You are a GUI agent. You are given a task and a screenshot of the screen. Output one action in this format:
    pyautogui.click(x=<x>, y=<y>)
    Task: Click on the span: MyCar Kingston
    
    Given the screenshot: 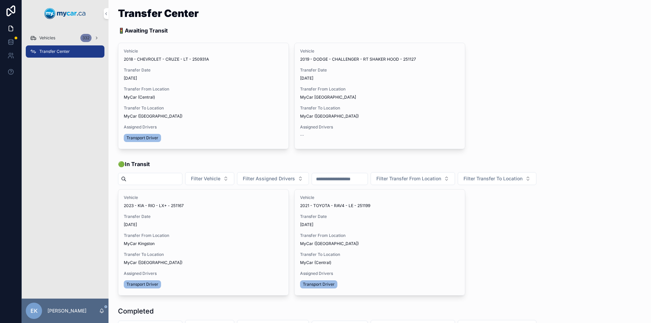 What is the action you would take?
    pyautogui.click(x=139, y=244)
    